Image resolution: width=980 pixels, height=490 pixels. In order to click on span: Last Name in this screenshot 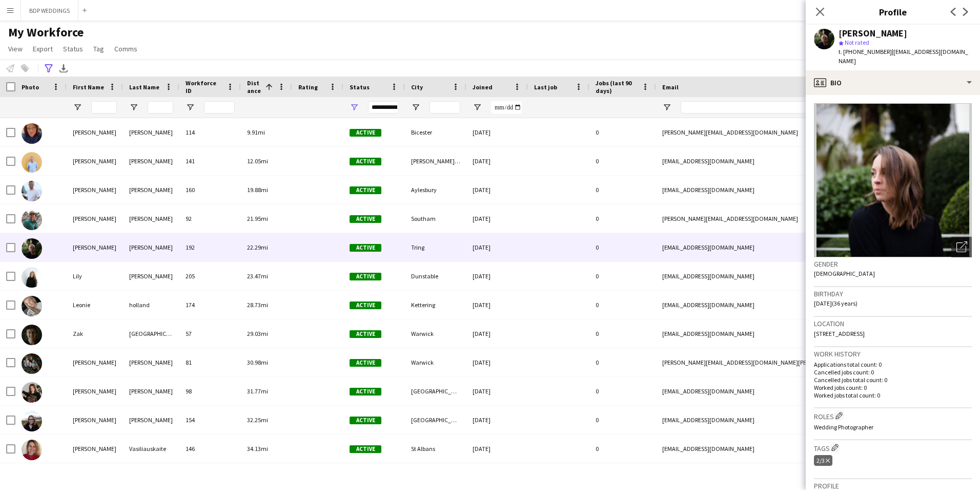, I will do `click(144, 87)`.